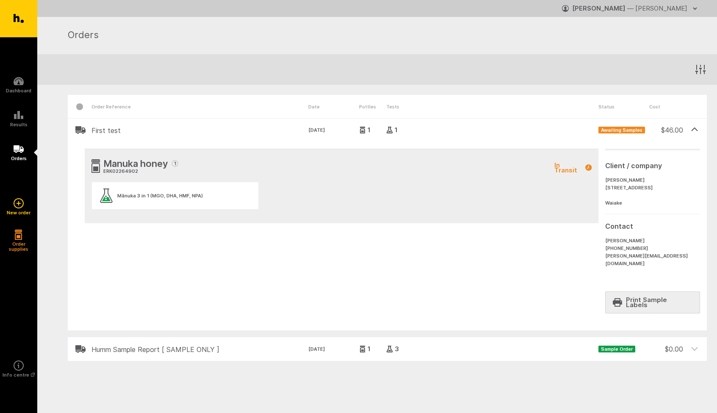 Image resolution: width=717 pixels, height=413 pixels. What do you see at coordinates (200, 106) in the screenshot?
I see `div: Order Reference` at bounding box center [200, 106].